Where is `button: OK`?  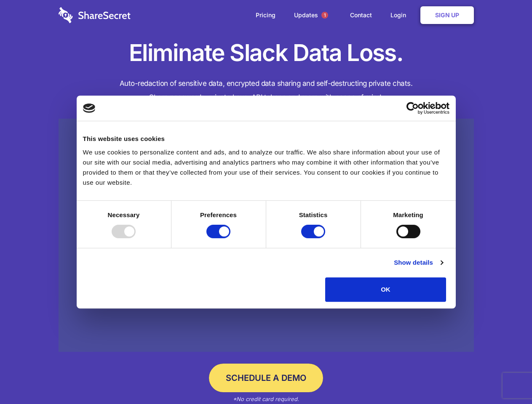 button: OK is located at coordinates (386, 290).